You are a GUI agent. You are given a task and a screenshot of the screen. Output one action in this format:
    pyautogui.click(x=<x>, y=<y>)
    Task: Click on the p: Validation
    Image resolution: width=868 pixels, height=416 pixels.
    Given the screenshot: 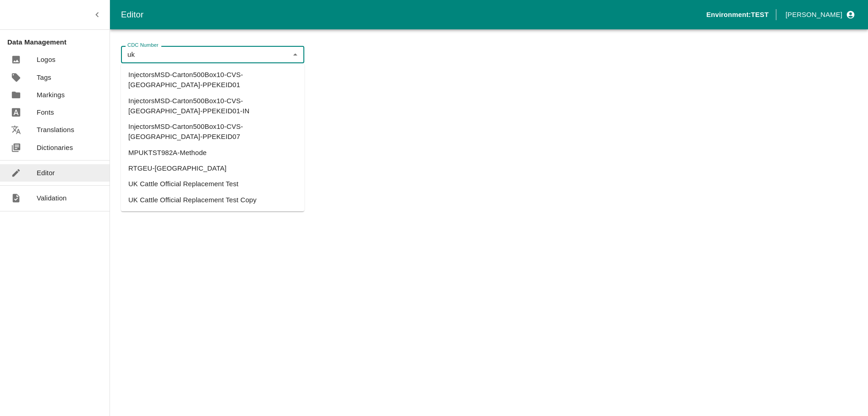 What is the action you would take?
    pyautogui.click(x=52, y=198)
    